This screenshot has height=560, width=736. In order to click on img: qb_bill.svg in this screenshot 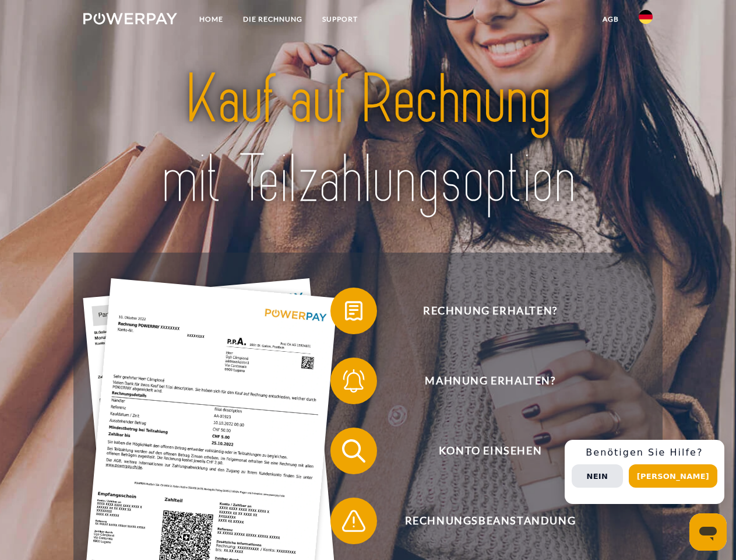, I will do `click(354, 311)`.